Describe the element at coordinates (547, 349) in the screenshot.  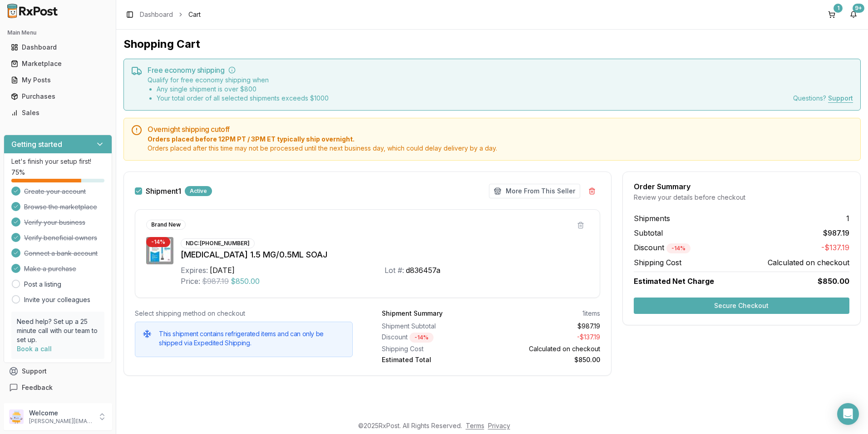
I see `div: Calculated on checkout` at that location.